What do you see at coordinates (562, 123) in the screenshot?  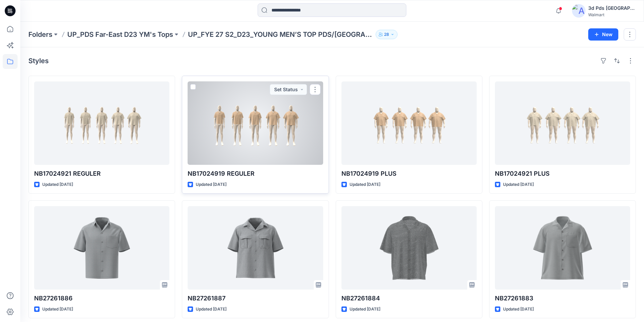 I see `a: NB17024921 PLUS` at bounding box center [562, 123].